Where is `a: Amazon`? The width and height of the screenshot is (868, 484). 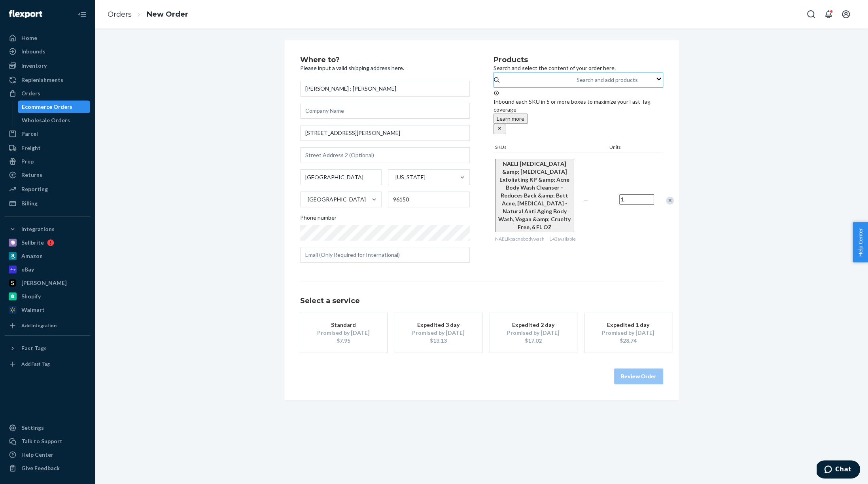 a: Amazon is located at coordinates (47, 256).